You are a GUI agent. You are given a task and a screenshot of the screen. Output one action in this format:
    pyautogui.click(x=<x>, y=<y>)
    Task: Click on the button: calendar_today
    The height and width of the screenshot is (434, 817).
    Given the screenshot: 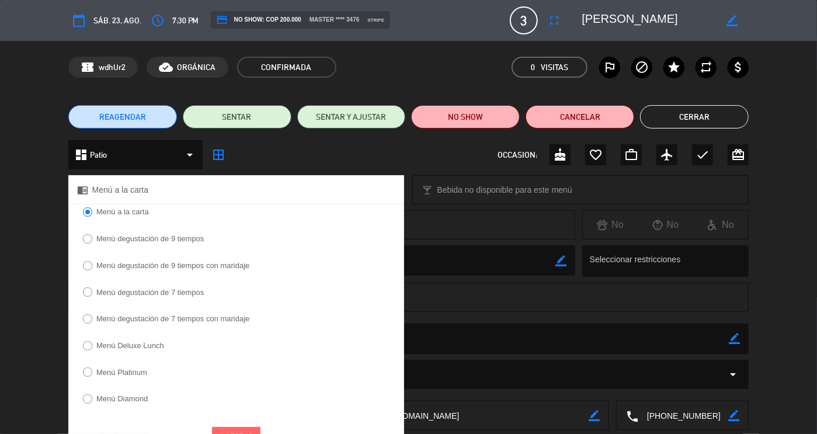 What is the action you would take?
    pyautogui.click(x=79, y=20)
    